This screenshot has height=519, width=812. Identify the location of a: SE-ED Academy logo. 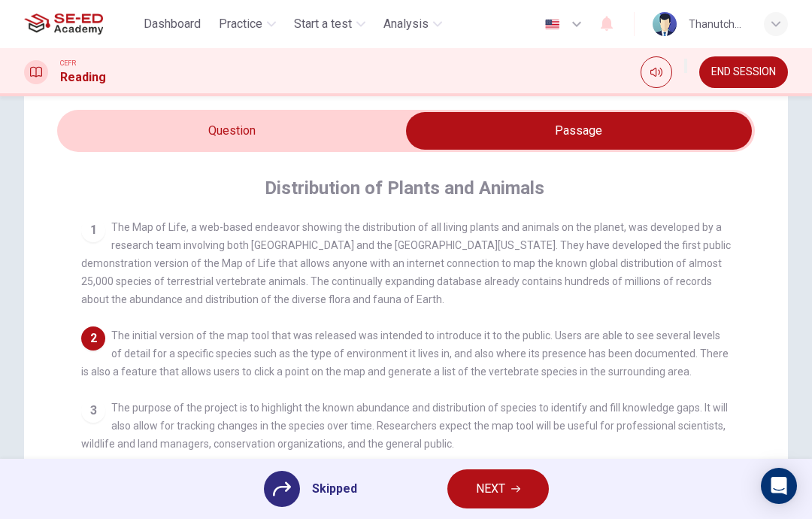
(80, 24).